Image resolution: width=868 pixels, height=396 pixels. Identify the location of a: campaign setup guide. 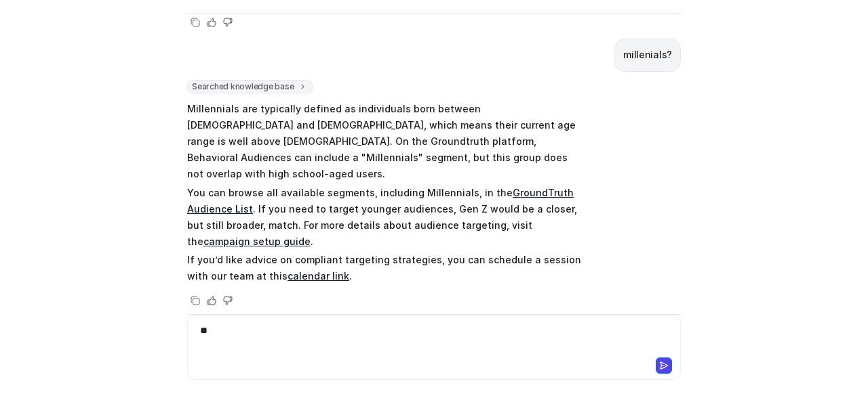
(257, 241).